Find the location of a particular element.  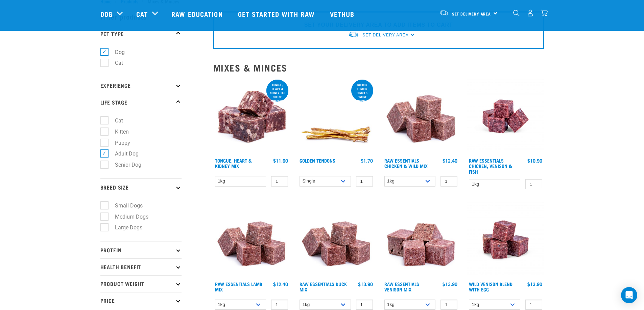

a: Raw Essentials Duck Mix is located at coordinates (323, 286).